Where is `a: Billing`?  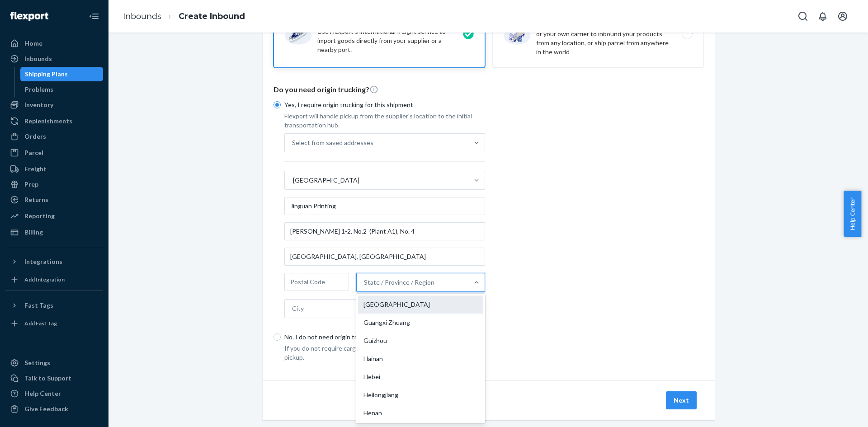
a: Billing is located at coordinates (54, 232).